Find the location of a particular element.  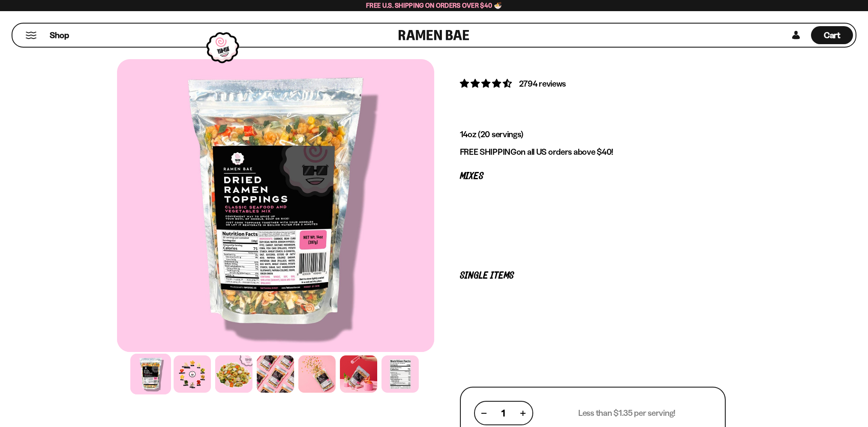

p: Mixes is located at coordinates (593, 176).